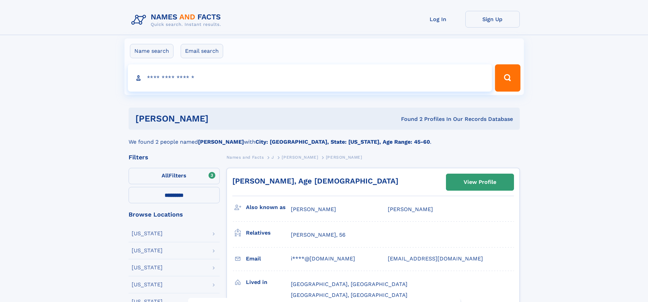  Describe the element at coordinates (324, 138) in the screenshot. I see `div: We found 2 people named with .` at that location.